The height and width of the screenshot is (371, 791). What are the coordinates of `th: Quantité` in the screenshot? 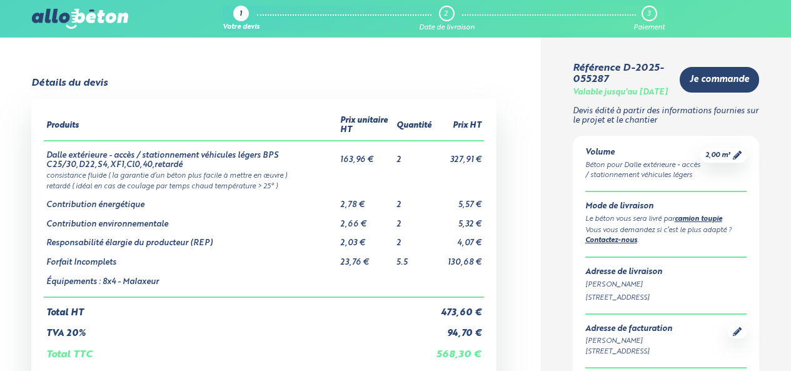 It's located at (414, 126).